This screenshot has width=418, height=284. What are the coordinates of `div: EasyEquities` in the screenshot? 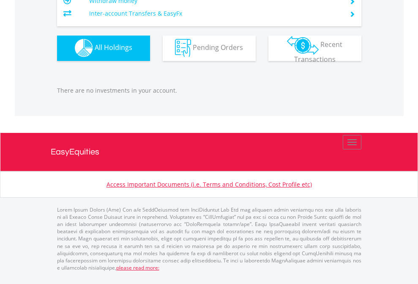 It's located at (209, 152).